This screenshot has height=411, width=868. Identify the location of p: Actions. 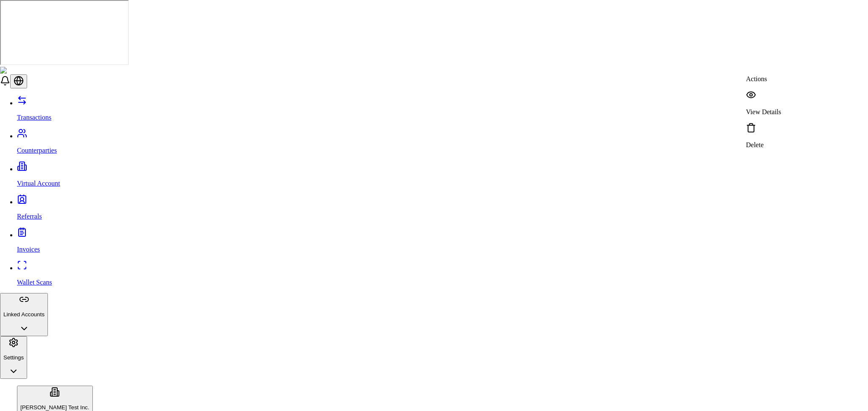
(763, 79).